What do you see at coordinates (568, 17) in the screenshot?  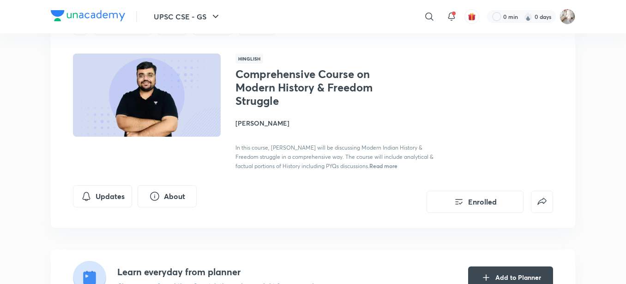 I see `img: SAURABH KUTHYAL` at bounding box center [568, 17].